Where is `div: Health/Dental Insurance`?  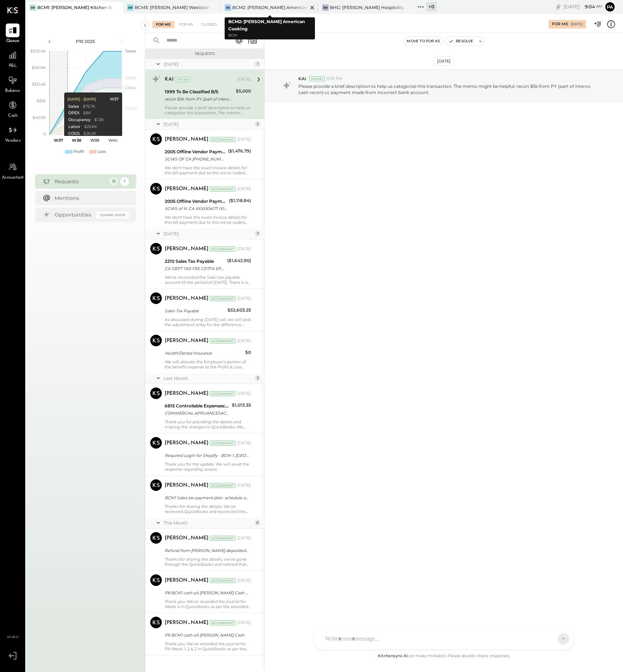
div: Health/Dental Insurance is located at coordinates (204, 353).